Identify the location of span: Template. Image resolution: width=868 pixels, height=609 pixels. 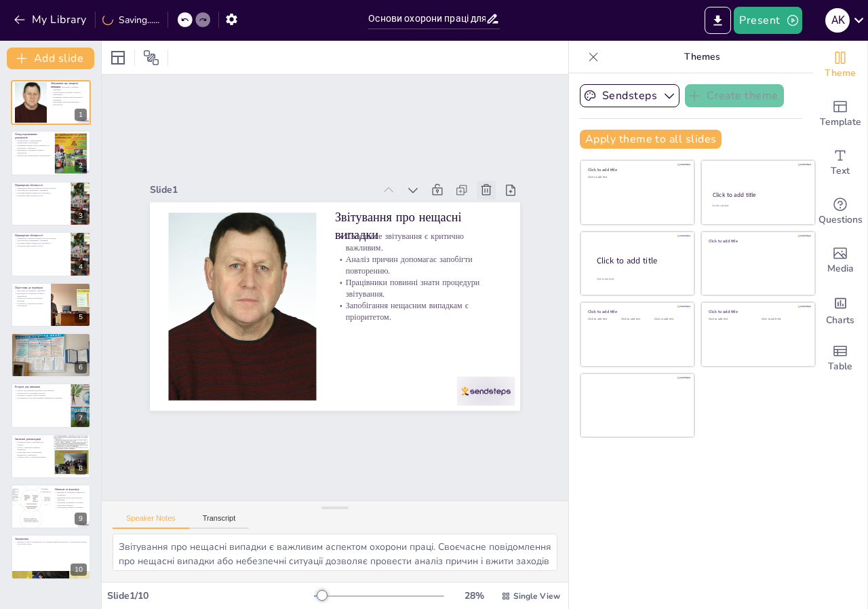
(840, 122).